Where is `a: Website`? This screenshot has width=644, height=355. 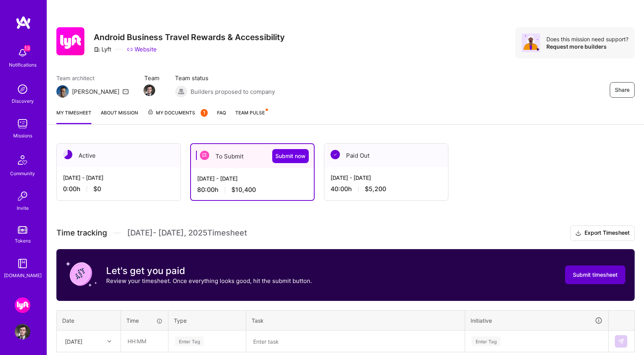 a: Website is located at coordinates (142, 49).